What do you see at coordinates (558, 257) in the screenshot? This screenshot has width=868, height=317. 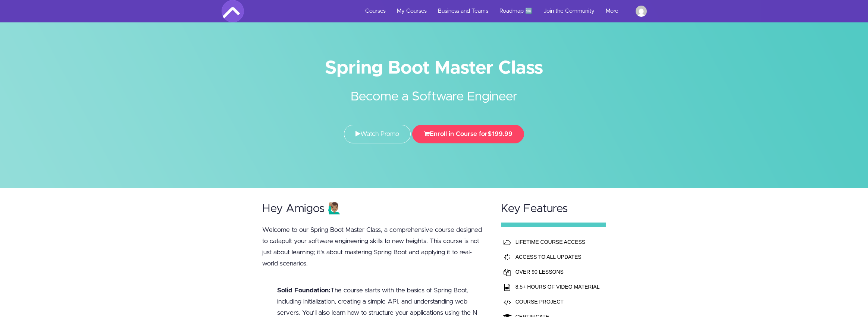 I see `td: ACCESS TO ALL UPDATES` at bounding box center [558, 257].